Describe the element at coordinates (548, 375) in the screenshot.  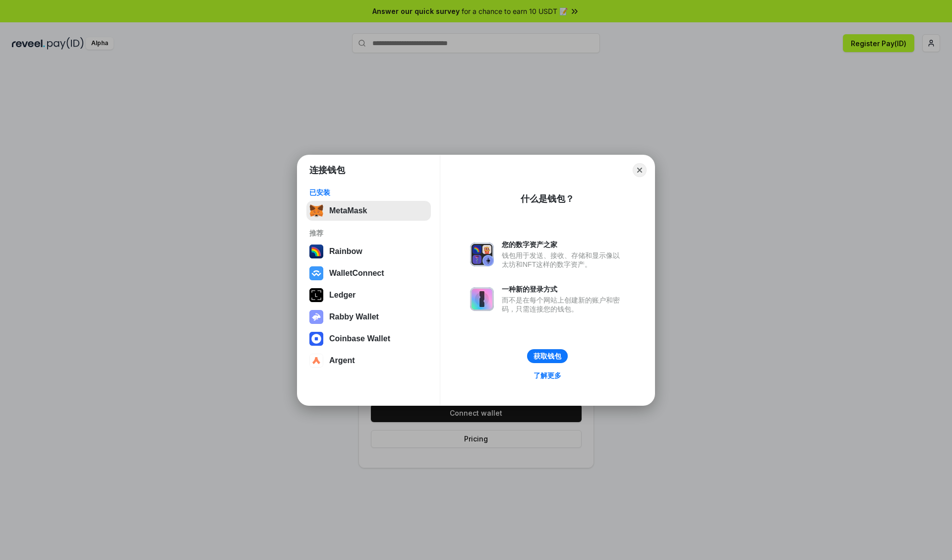
I see `a: 了解更多` at that location.